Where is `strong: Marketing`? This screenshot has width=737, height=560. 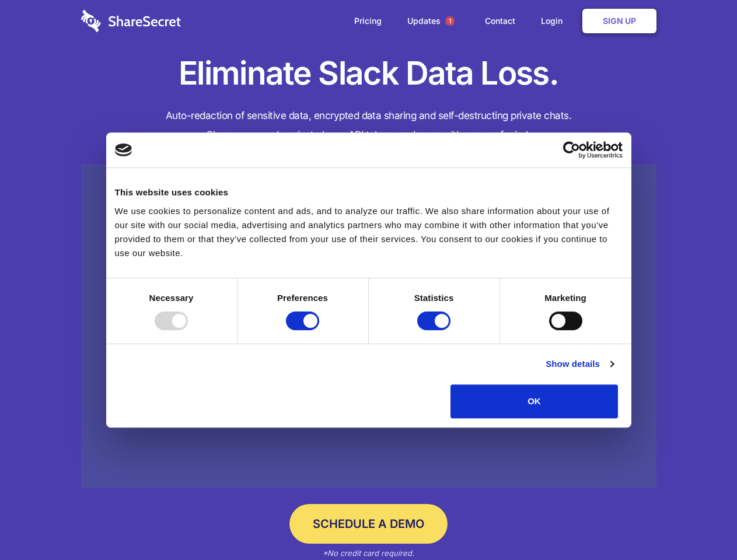 strong: Marketing is located at coordinates (565, 298).